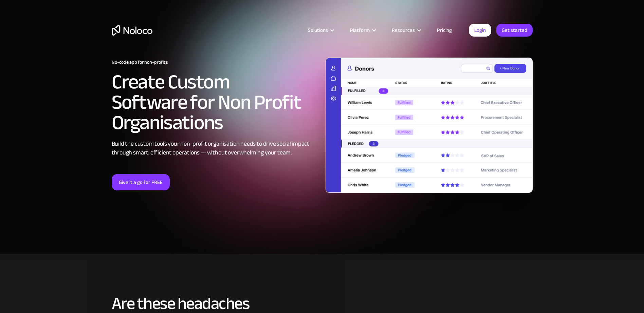 This screenshot has width=644, height=313. I want to click on h2: Create Custom Software for Non Profit Organisations, so click(215, 103).